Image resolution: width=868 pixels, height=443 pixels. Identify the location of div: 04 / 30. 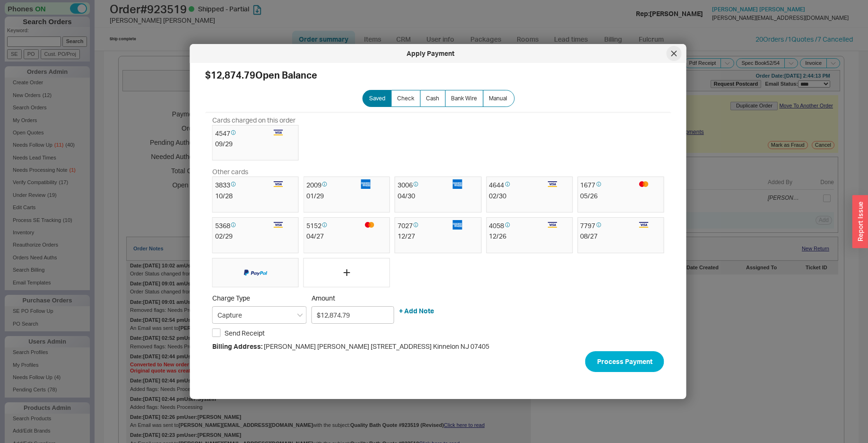
(438, 196).